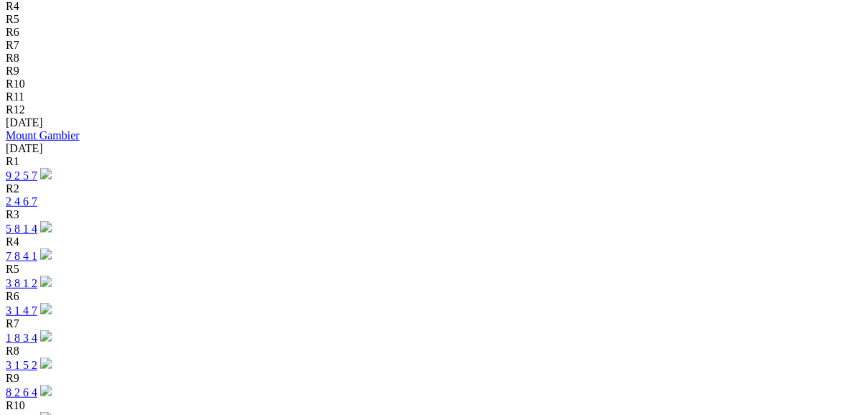 This screenshot has height=415, width=868. What do you see at coordinates (434, 189) in the screenshot?
I see `div: R2` at bounding box center [434, 189].